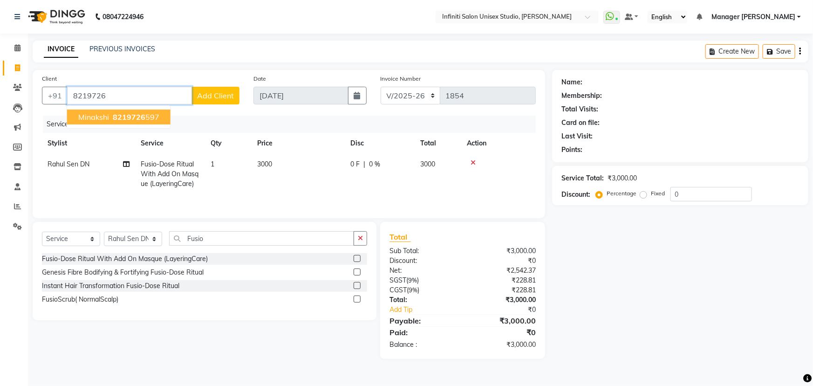 This screenshot has width=813, height=386. I want to click on th: Disc, so click(379, 143).